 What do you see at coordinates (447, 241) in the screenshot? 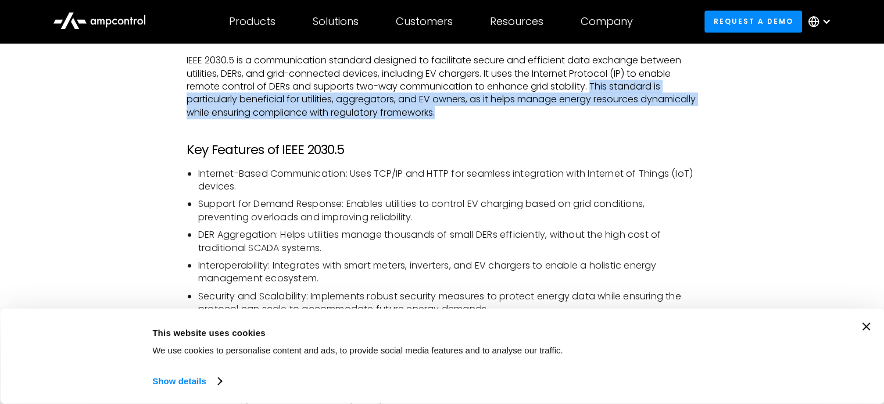
I see `li: DER Aggregation: Helps utilities manage thousands of small DERs efficiently, without the high cos...` at bounding box center [447, 241].